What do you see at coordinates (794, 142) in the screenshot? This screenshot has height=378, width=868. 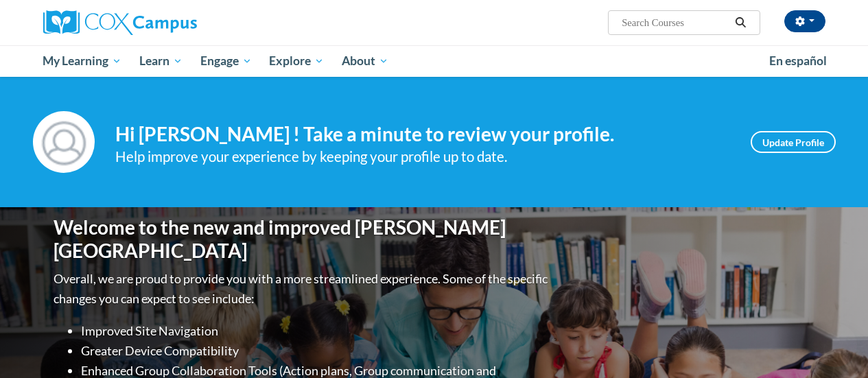 I see `a: Update Profile` at bounding box center [794, 142].